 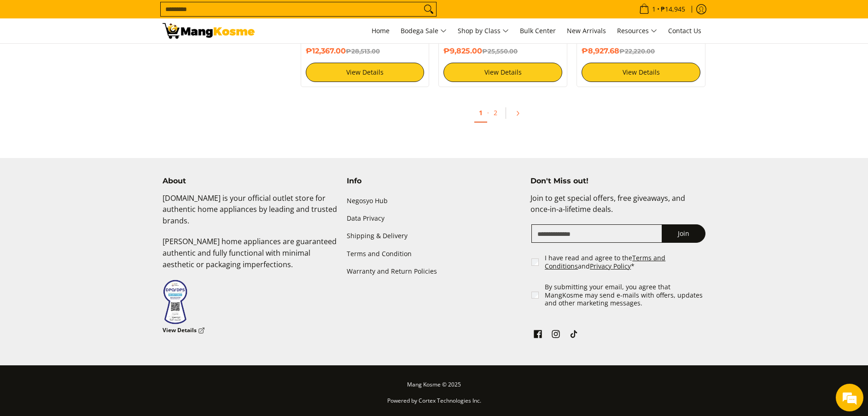 I want to click on a: Bulk Center, so click(x=538, y=31).